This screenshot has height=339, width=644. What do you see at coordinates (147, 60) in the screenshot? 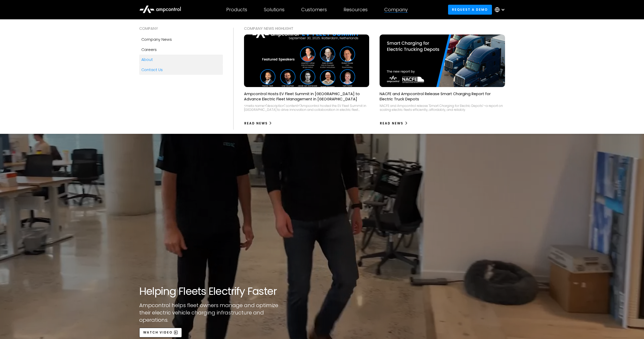
I see `div: About` at bounding box center [147, 60].